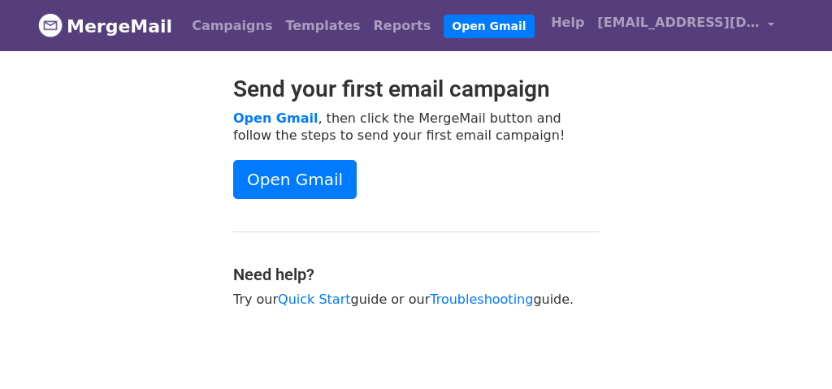 Image resolution: width=832 pixels, height=389 pixels. I want to click on a: Reports, so click(402, 26).